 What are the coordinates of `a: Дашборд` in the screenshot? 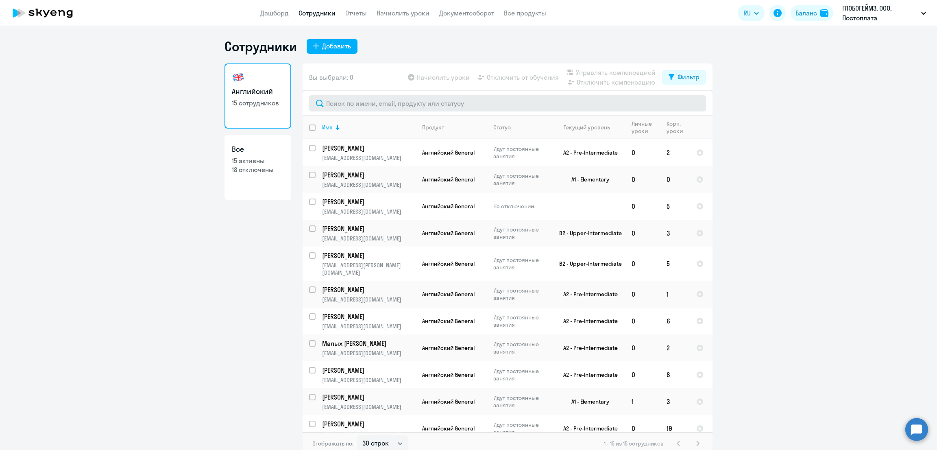 It's located at (275, 13).